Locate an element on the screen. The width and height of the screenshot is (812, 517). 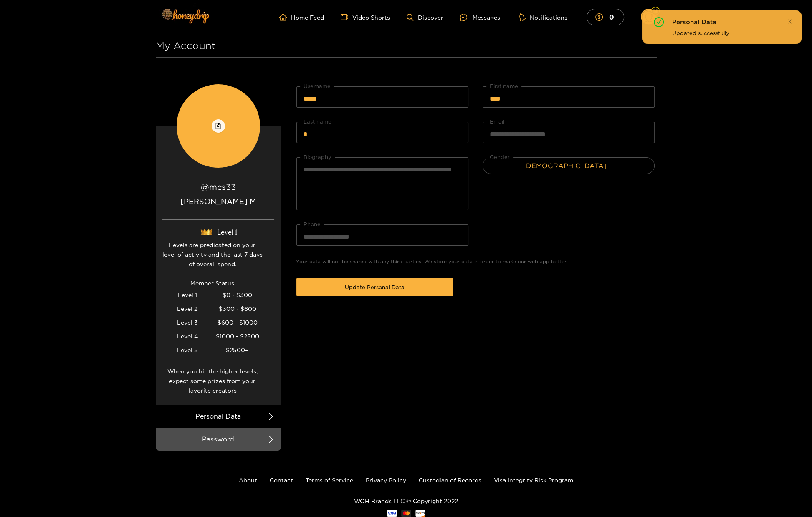
a: Visa Integrity Risk Program is located at coordinates (534, 480).